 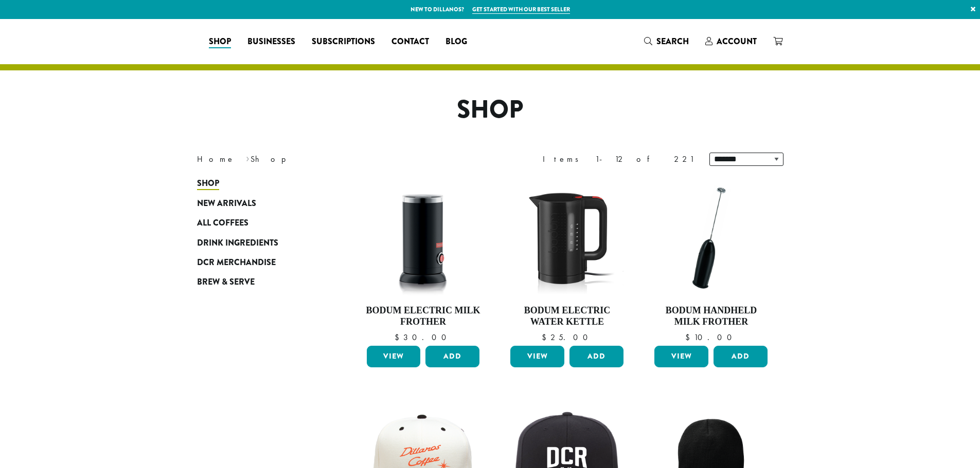 What do you see at coordinates (711, 238) in the screenshot?
I see `img: DP3927.01-002.png` at bounding box center [711, 238].